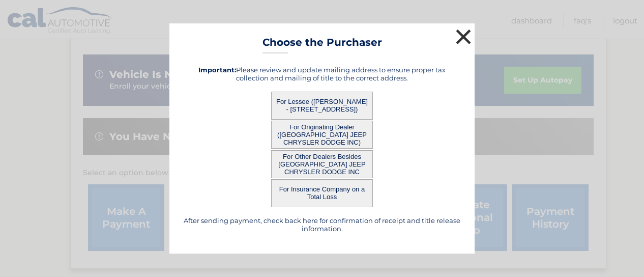 The image size is (644, 277). I want to click on strong: Important:, so click(217, 70).